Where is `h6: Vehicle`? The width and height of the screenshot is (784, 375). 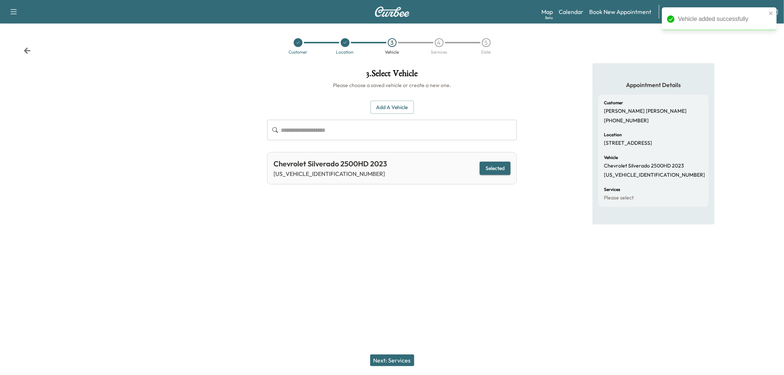 h6: Vehicle is located at coordinates (611, 158).